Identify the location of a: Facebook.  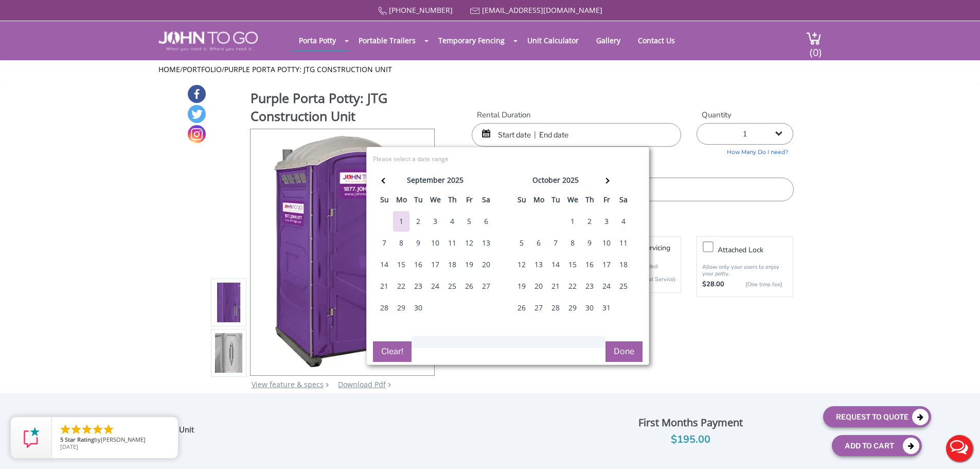
(197, 94).